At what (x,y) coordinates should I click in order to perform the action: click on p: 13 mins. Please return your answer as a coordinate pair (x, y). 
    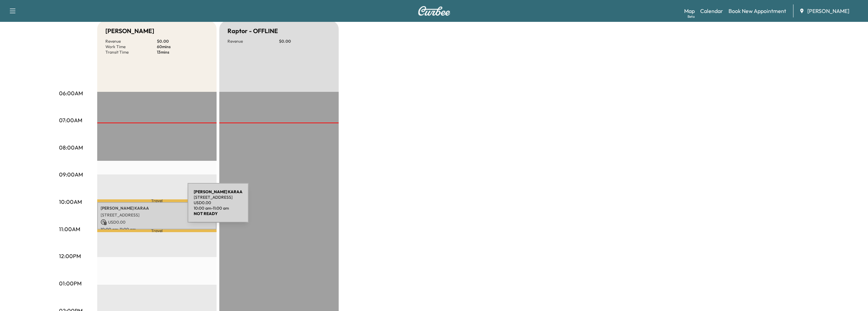
    Looking at the image, I should click on (182, 52).